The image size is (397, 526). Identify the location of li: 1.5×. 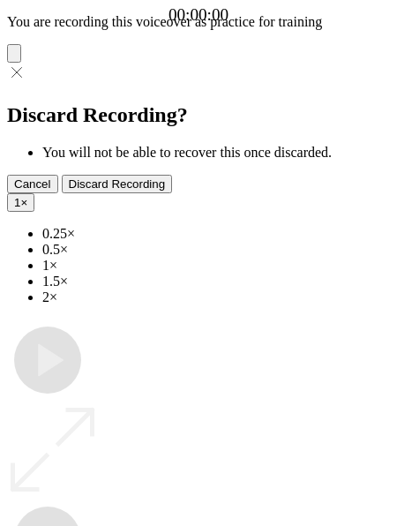
(216, 281).